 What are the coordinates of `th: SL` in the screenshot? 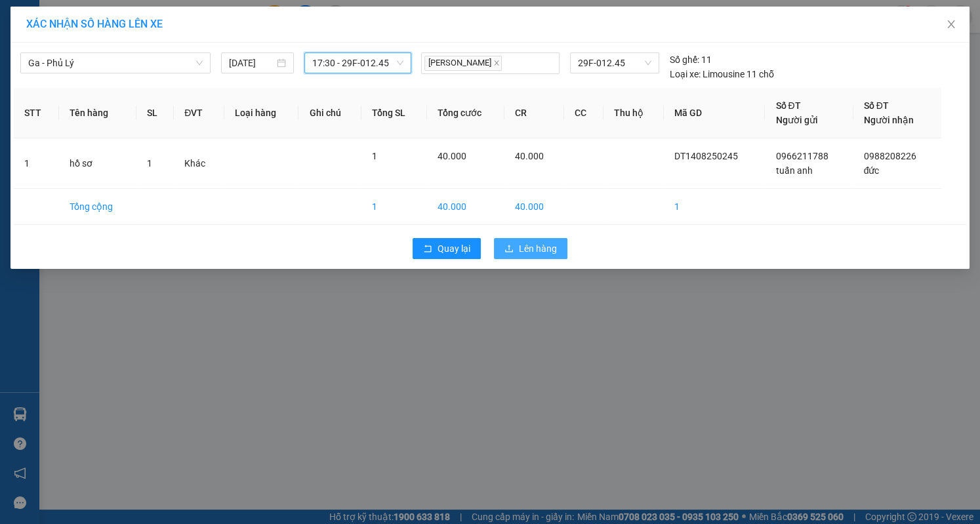 It's located at (154, 112).